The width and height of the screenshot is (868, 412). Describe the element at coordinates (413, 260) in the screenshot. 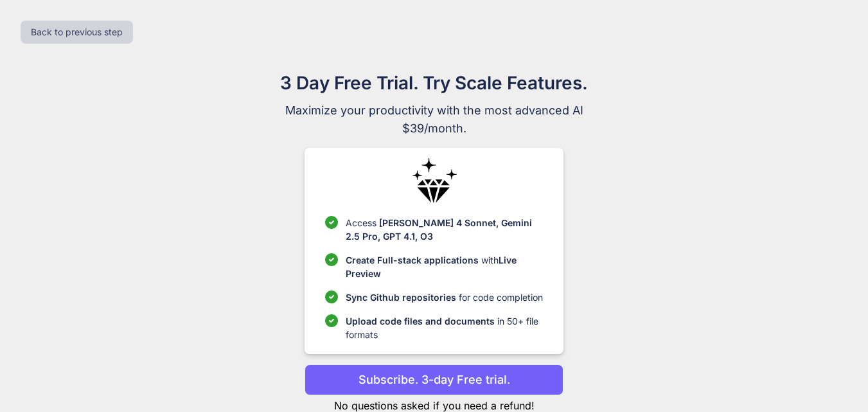

I see `span: Create Full-stack applications` at that location.